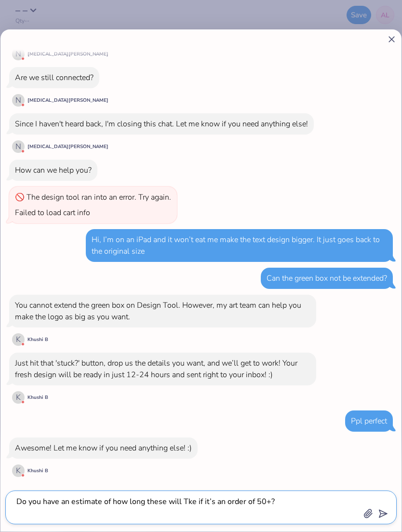 This screenshot has height=532, width=402. Describe the element at coordinates (52, 213) in the screenshot. I see `div: Failed to load cart info` at that location.